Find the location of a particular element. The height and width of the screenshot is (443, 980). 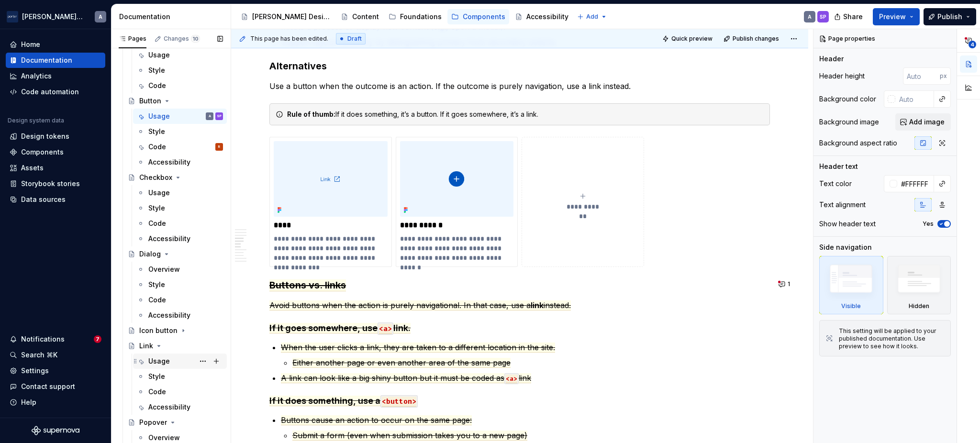

span: Avoid buttons when the action is purely navigational. In that case, use a is located at coordinates (400, 306).